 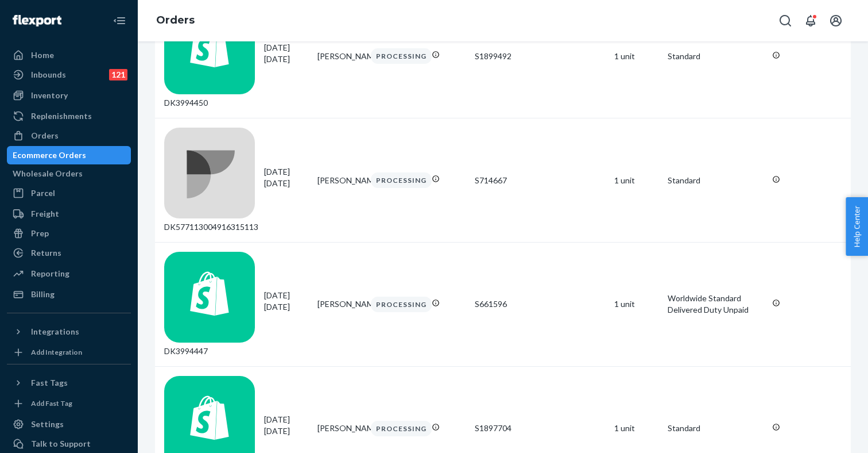 What do you see at coordinates (42, 294) in the screenshot?
I see `div: Billing` at bounding box center [42, 294].